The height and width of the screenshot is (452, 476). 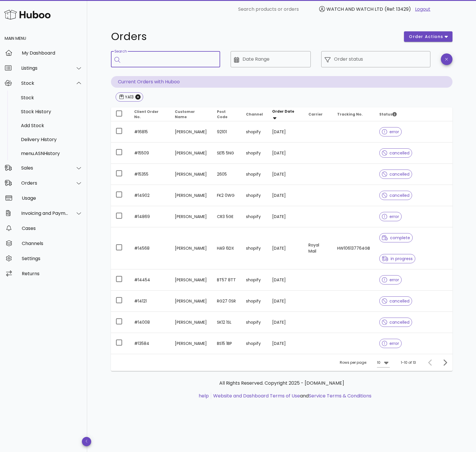 What do you see at coordinates (227, 153) in the screenshot?
I see `td: SE15 5NG` at bounding box center [227, 153].